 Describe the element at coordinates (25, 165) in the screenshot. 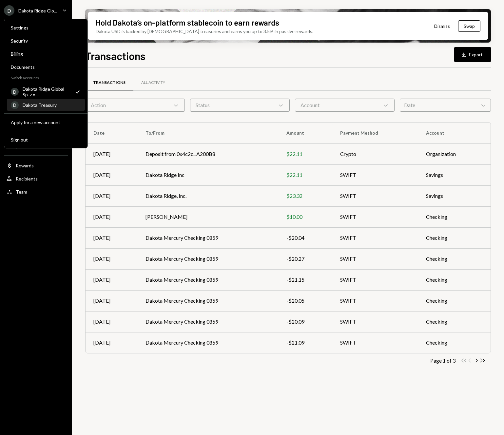

I see `div: Rewards` at that location.